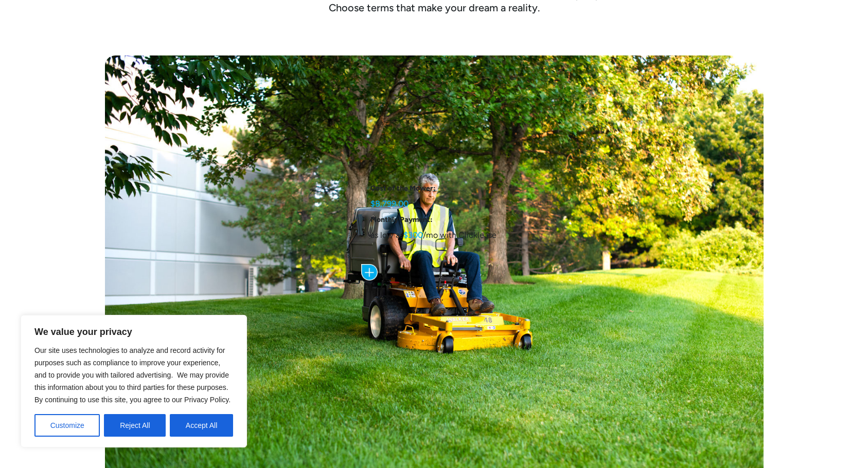 Image resolution: width=868 pixels, height=468 pixels. What do you see at coordinates (133, 375) in the screenshot?
I see `span: Our site uses technologies to analyze and record activity for purposes such as compliance to impr...` at bounding box center [133, 375].